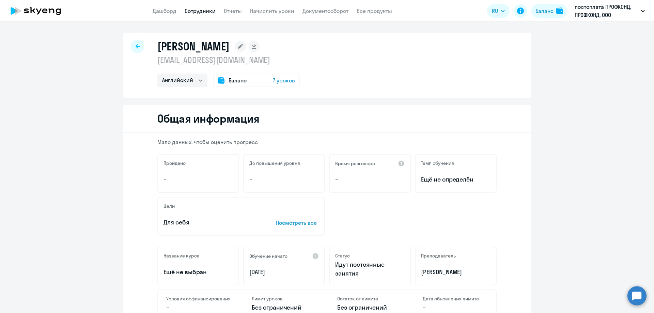  I want to click on a: Дашборд, so click(164, 11).